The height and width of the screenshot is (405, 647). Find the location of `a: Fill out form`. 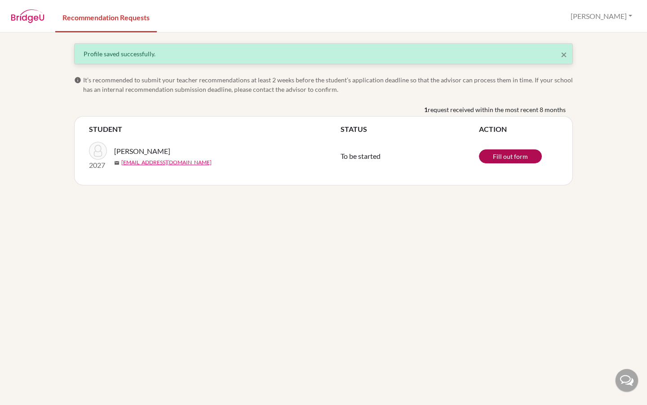

a: Fill out form is located at coordinates (511, 156).